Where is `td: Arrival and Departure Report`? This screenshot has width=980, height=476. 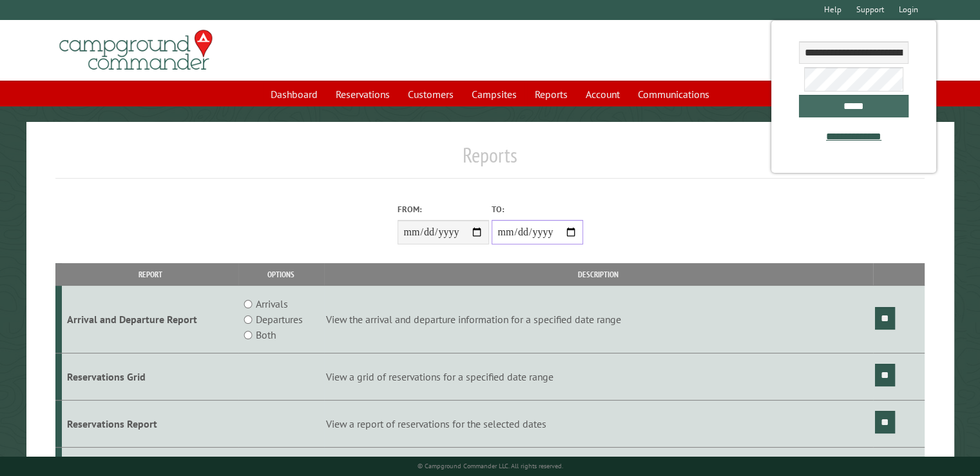
td: Arrival and Departure Report is located at coordinates (150, 319).